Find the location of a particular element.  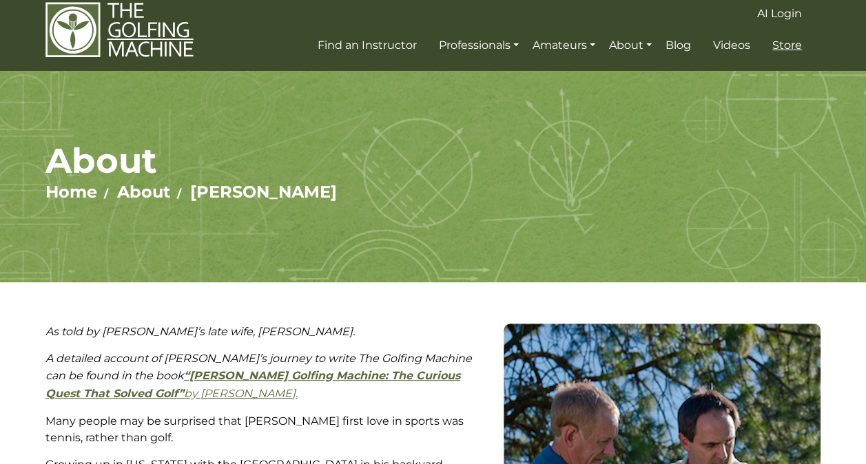

h1: About is located at coordinates (433, 161).